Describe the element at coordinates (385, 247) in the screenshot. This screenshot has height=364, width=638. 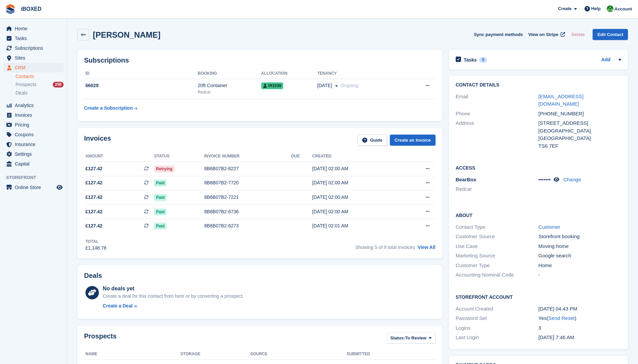
I see `span: Showing 5 of 9 total invoices` at that location.